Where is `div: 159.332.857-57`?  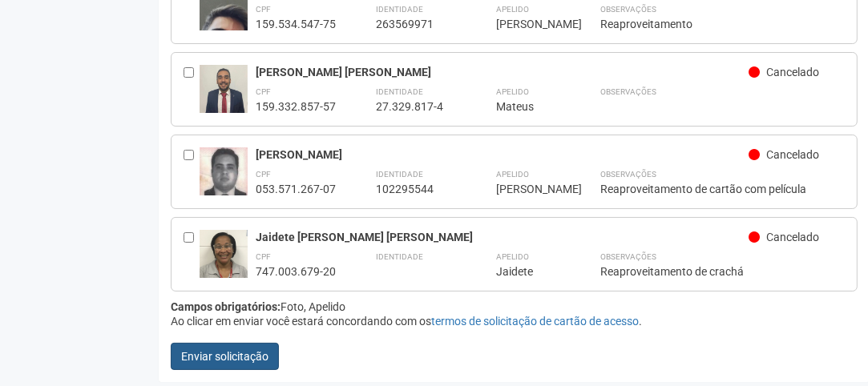 div: 159.332.857-57 is located at coordinates (296, 107).